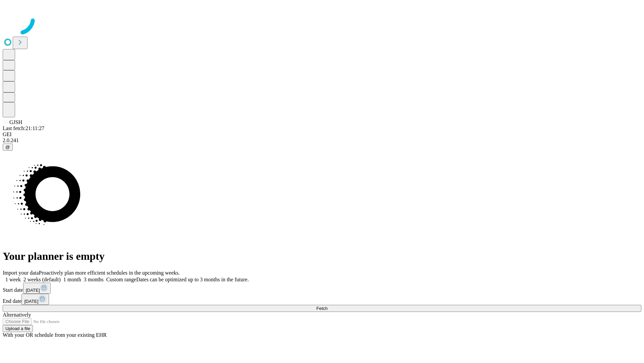 The image size is (644, 363). I want to click on span: Import your data, so click(21, 272).